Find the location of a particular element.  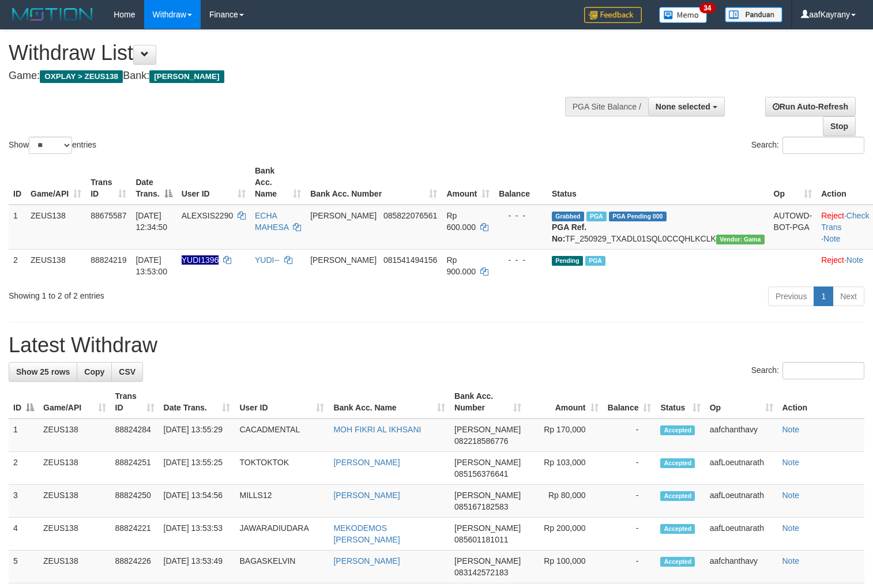

a: Show 25 rows is located at coordinates (43, 372).